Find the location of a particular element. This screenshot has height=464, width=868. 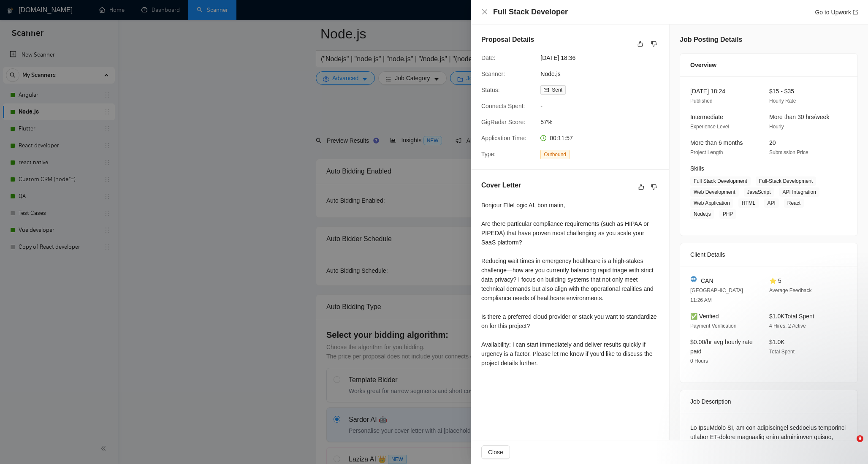

span: JavaScript is located at coordinates (759, 192).